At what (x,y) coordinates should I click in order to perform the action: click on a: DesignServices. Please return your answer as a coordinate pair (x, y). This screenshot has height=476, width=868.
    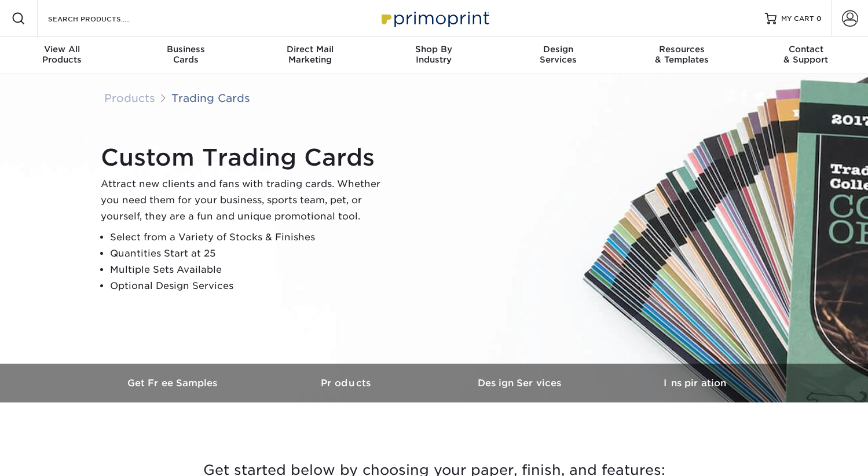
    Looking at the image, I should click on (558, 56).